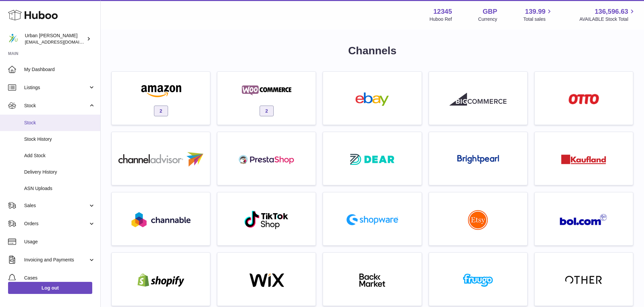 The image size is (644, 307). I want to click on span: Sales, so click(56, 206).